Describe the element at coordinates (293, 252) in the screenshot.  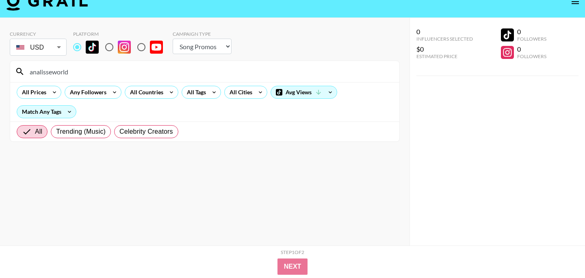
I see `div: Step 1 of 2` at that location.